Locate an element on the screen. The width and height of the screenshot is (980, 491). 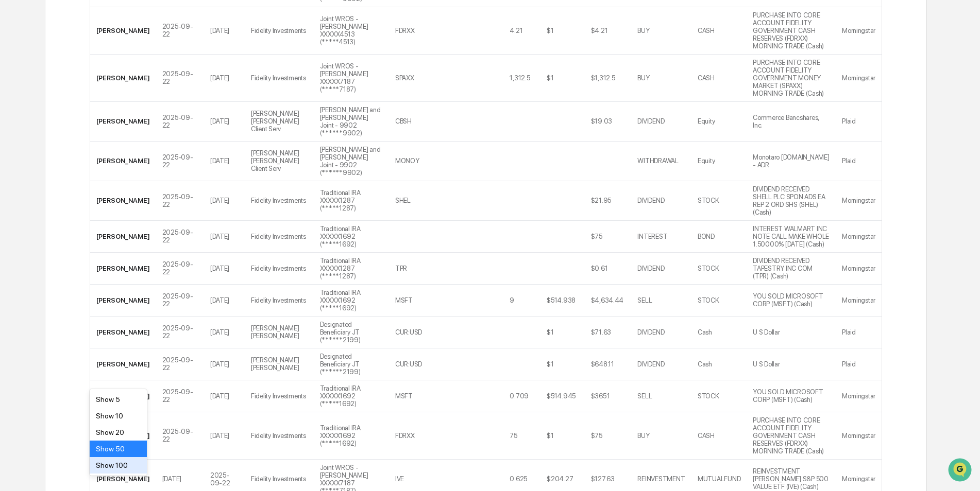
td: CUR:USD is located at coordinates (409, 365).